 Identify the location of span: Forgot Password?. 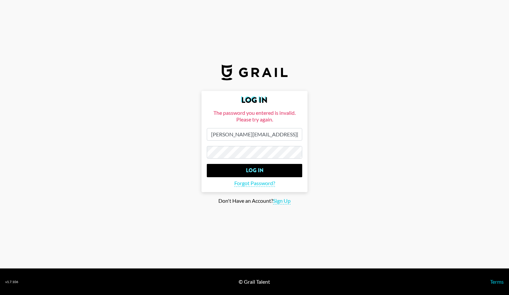
(254, 183).